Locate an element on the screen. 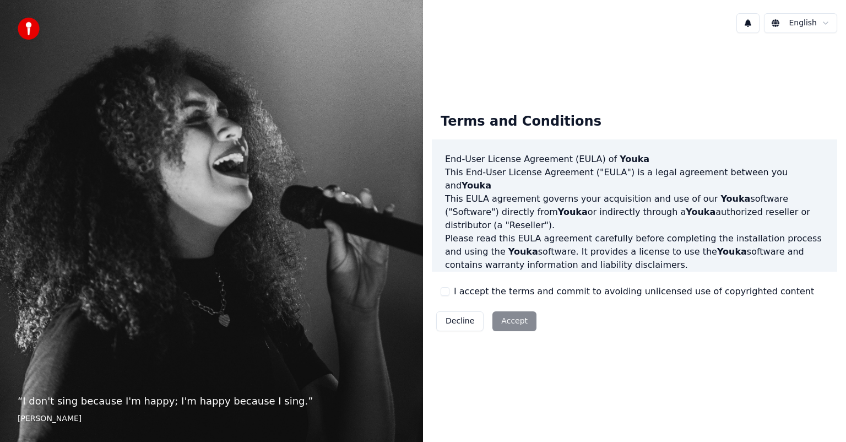 The height and width of the screenshot is (442, 846). p: If you register for a free trial of the software, this EULA agreement will also govern that trial... is located at coordinates (634, 298).